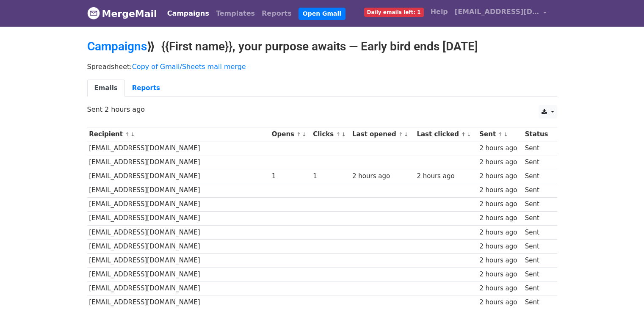 This screenshot has height=309, width=644. I want to click on a: Help, so click(439, 12).